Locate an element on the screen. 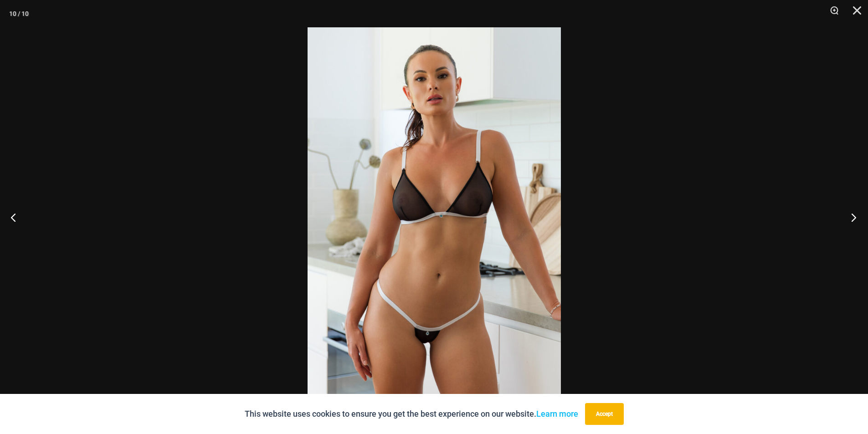  img: Electric Illusion Noir 1521 Bra 611 Micro 02 is located at coordinates (434, 217).